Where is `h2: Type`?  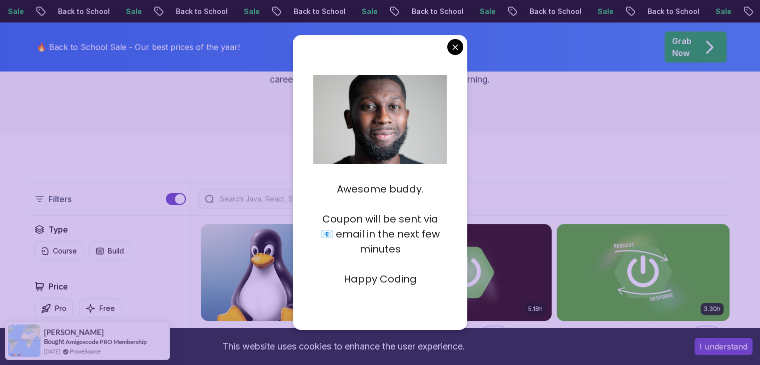
h2: Type is located at coordinates (58, 229).